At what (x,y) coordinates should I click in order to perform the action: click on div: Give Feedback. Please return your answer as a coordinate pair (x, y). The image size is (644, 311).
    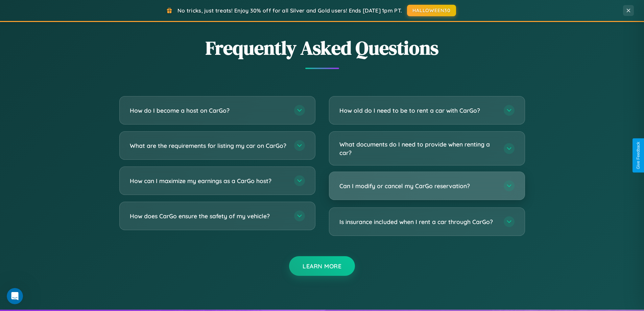
    Looking at the image, I should click on (638, 156).